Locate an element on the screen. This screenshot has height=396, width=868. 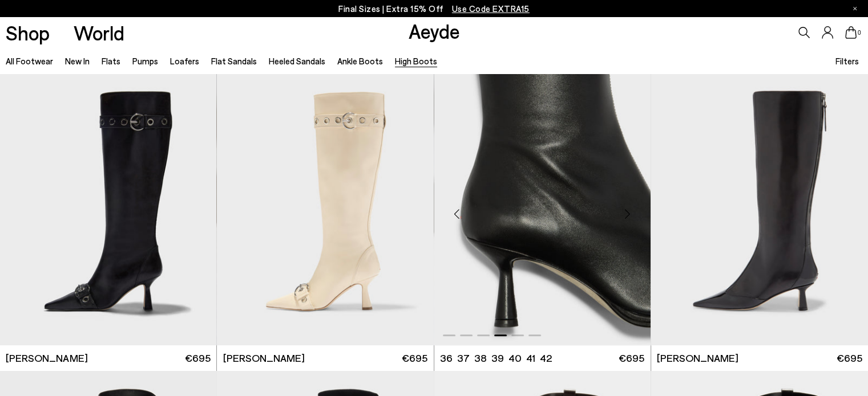
a: 0 is located at coordinates (851, 32).